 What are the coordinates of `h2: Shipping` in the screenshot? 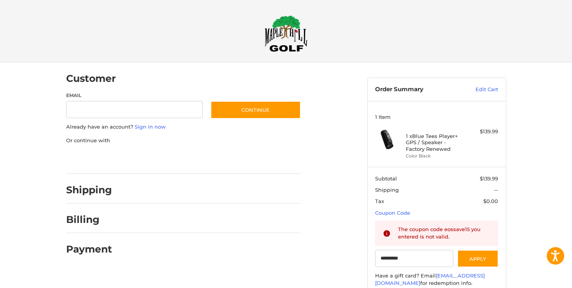 It's located at (89, 190).